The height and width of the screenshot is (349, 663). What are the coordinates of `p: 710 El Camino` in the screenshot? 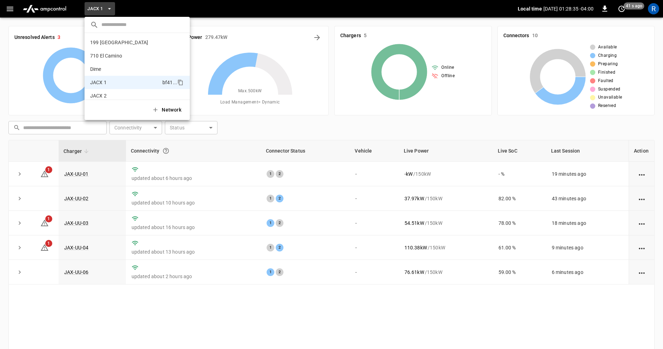 It's located at (125, 56).